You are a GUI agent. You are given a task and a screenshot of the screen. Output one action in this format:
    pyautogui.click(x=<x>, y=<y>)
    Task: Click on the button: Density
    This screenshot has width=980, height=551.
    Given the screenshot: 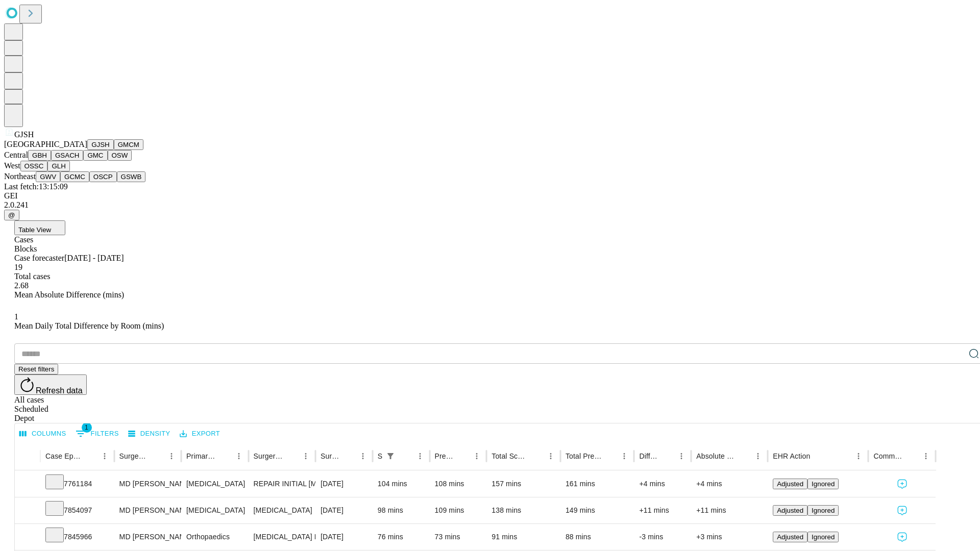 What is the action you would take?
    pyautogui.click(x=149, y=434)
    